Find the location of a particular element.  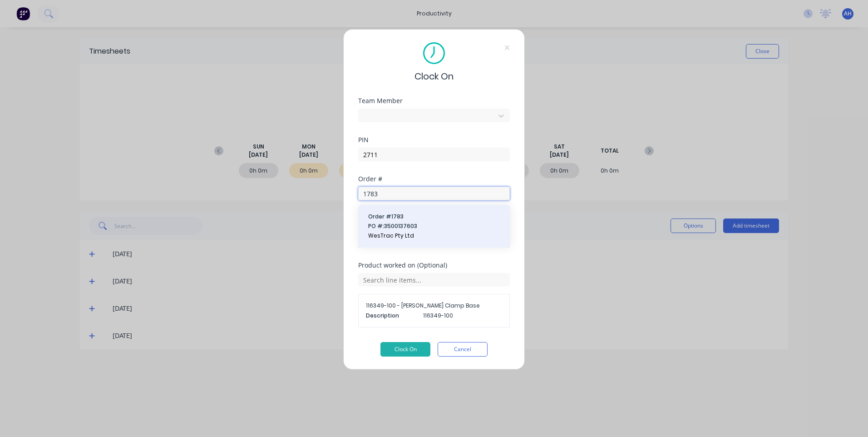

button: Cancel is located at coordinates (462, 349).